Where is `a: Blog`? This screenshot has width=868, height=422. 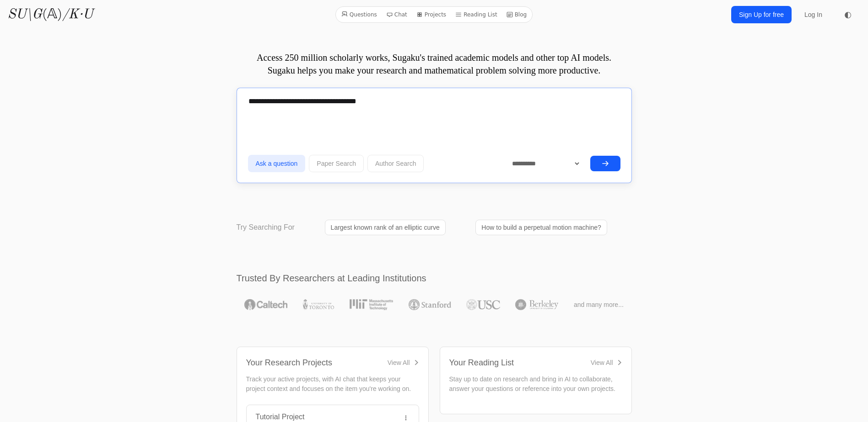 a: Blog is located at coordinates (517, 14).